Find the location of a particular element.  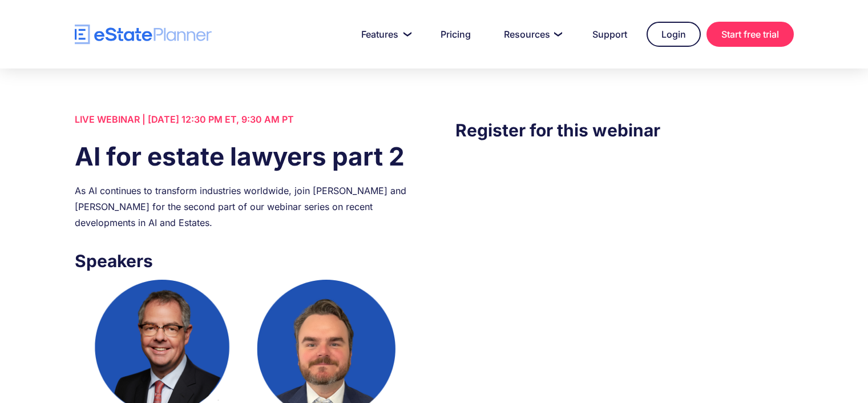

h1: AI for estate lawyers part 2 is located at coordinates (244, 156).